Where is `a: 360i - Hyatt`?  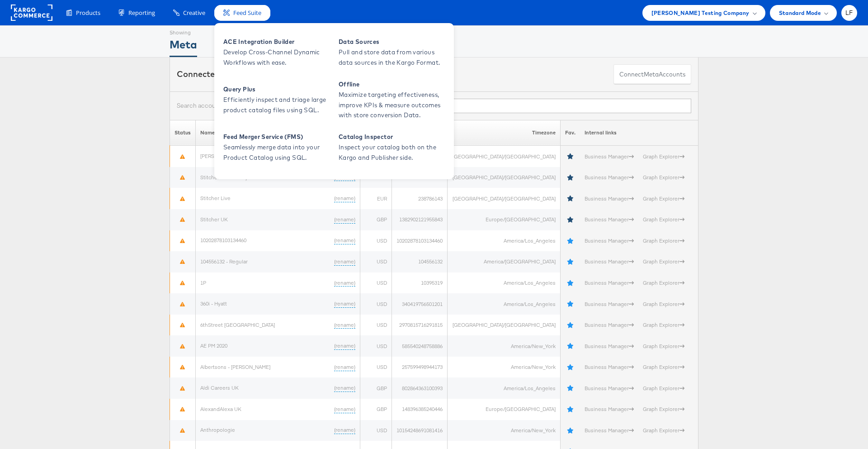
a: 360i - Hyatt is located at coordinates (214, 304).